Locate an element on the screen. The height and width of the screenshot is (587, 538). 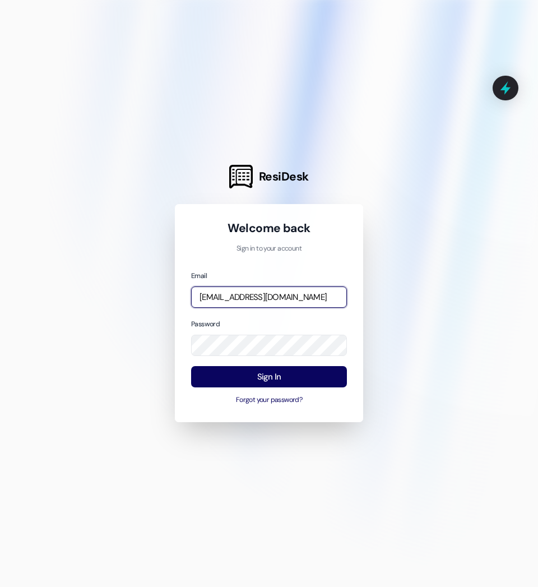
p: Sign in to your account is located at coordinates (269, 249).